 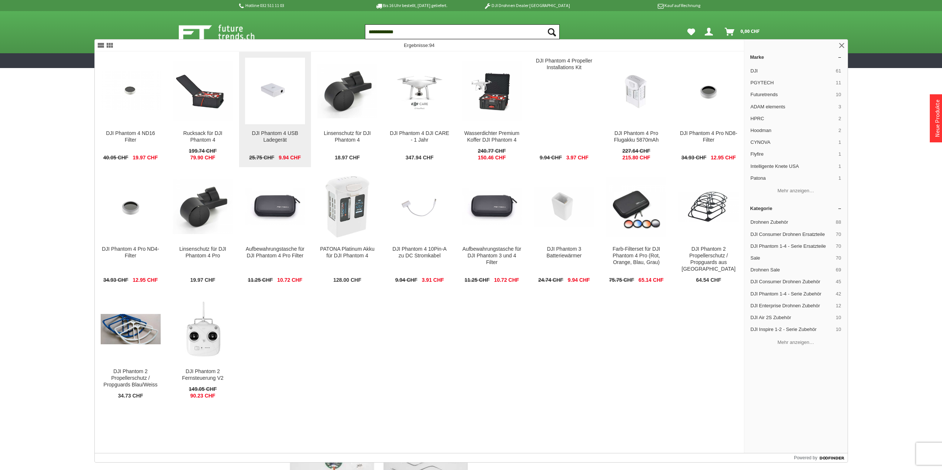 I want to click on span: DJI Air 2S Zubehör, so click(x=791, y=318).